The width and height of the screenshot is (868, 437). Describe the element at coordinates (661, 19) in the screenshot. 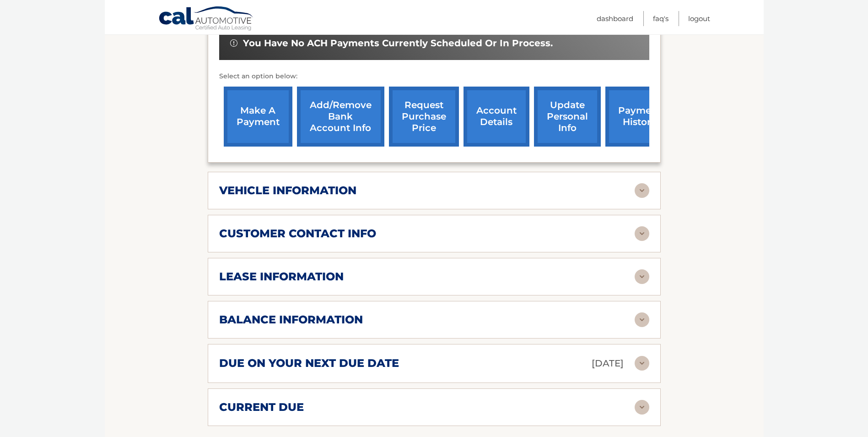

I see `a: FAQ's` at that location.